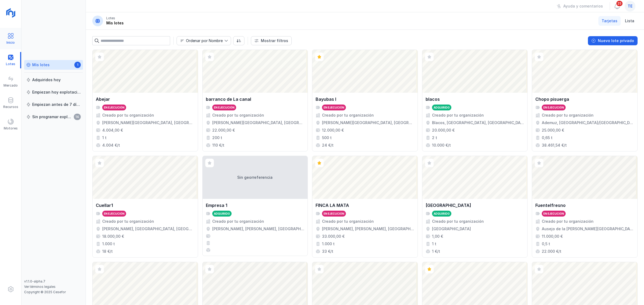  Describe the element at coordinates (107, 252) in the screenshot. I see `div: 18 €/t` at that location.